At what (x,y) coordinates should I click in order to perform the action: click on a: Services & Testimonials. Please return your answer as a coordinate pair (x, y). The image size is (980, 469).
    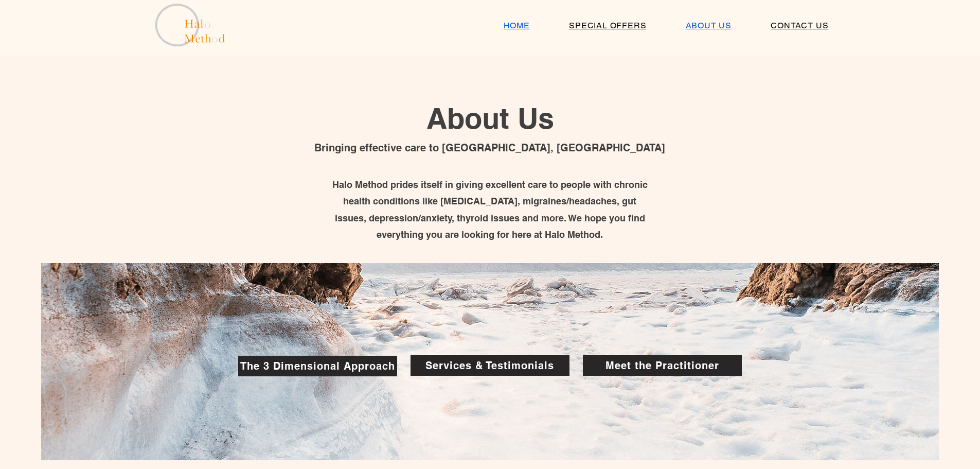
    Looking at the image, I should click on (489, 365).